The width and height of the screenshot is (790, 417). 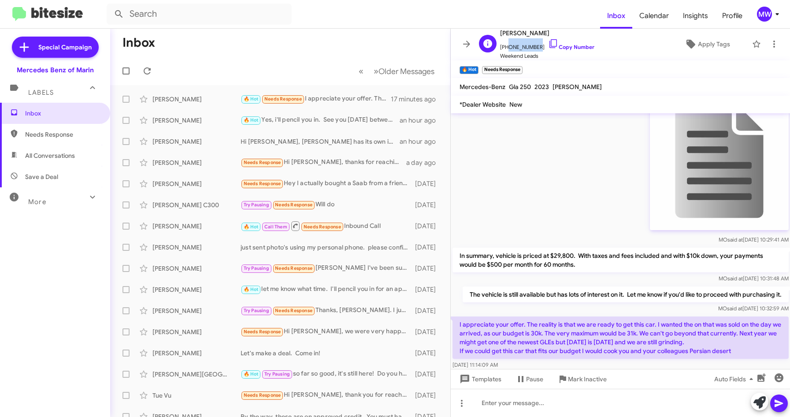 What do you see at coordinates (196, 395) in the screenshot?
I see `div: Tue Vu` at bounding box center [196, 395].